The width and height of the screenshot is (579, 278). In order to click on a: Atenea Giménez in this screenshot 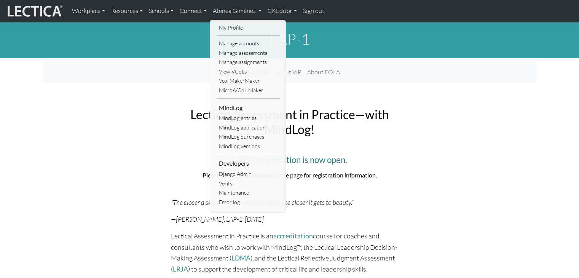, I will do `click(237, 11)`.